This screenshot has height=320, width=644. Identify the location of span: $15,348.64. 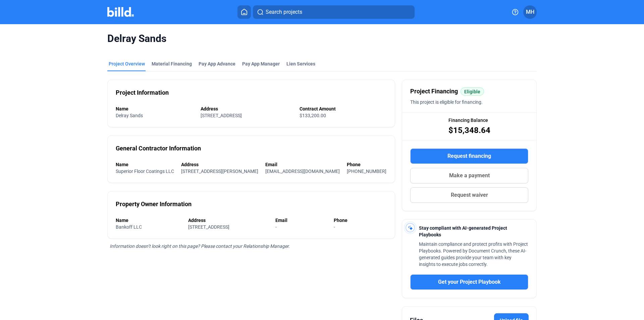
(469, 130).